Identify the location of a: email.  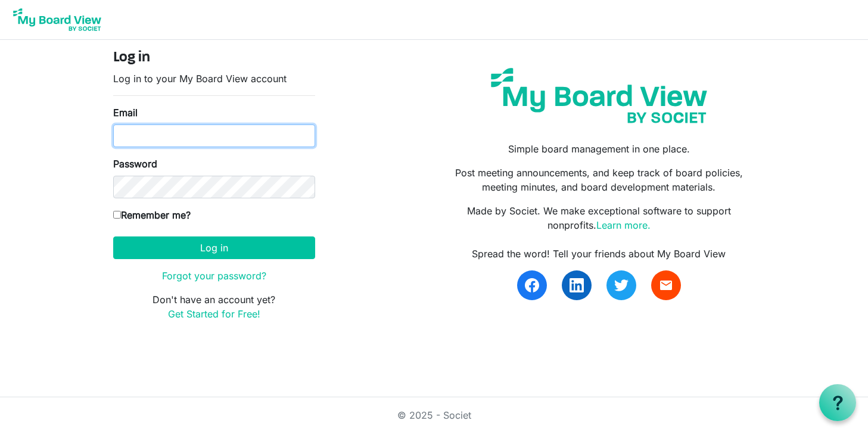
(666, 285).